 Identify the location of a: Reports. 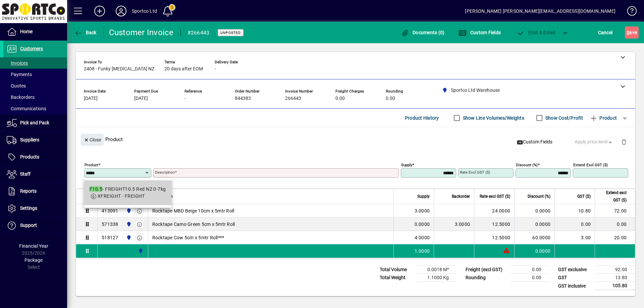
(35, 191).